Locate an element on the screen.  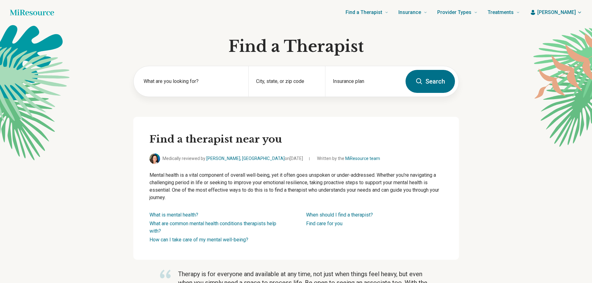
label: What are you looking for? is located at coordinates (192, 81).